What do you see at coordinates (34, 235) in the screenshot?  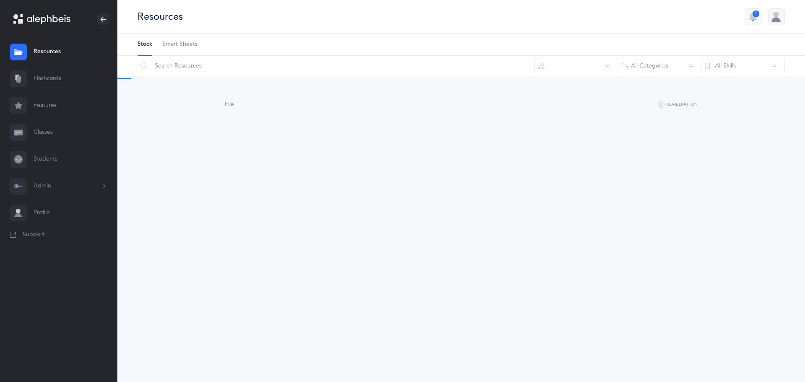 I see `span: Support` at bounding box center [34, 235].